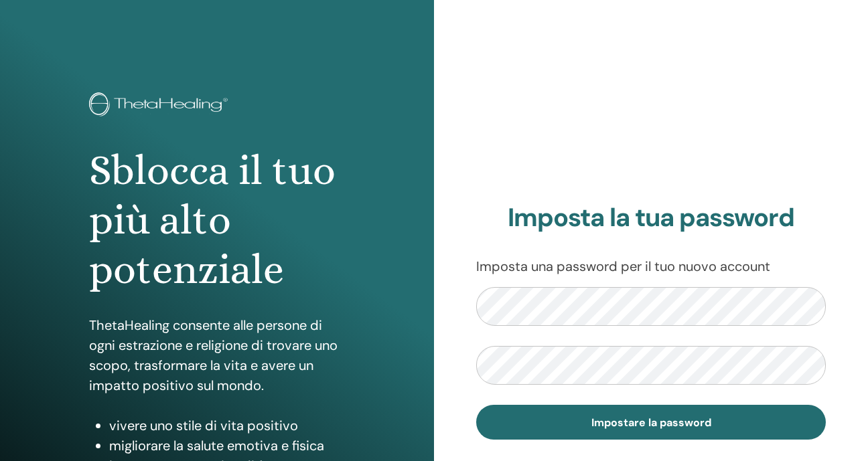  I want to click on p: ThetaHealing consente alle persone di ogni estrazione e religione di trovare uno scopo, trasforma..., so click(217, 355).